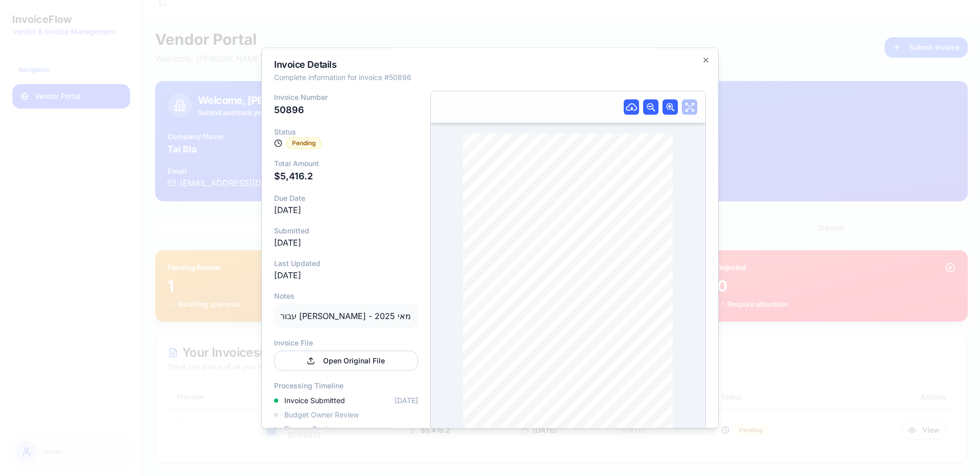  Describe the element at coordinates (653, 394) in the screenshot. I see `span: סניף 494` at that location.